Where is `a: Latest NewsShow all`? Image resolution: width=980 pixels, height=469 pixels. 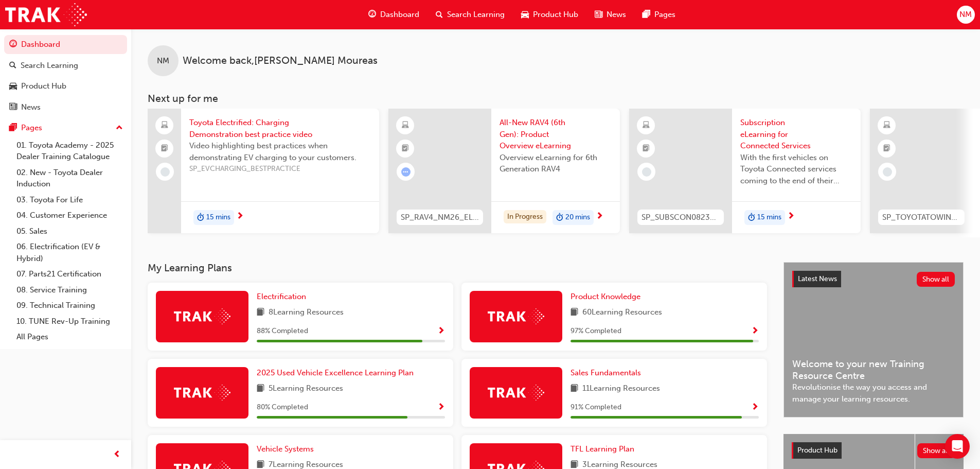
a: Latest NewsShow all is located at coordinates (873, 279).